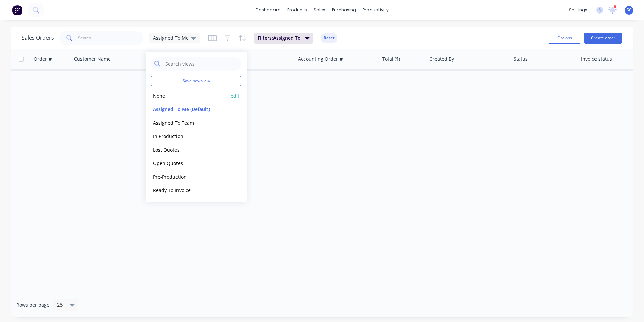  Describe the element at coordinates (629, 10) in the screenshot. I see `span: SC` at that location.